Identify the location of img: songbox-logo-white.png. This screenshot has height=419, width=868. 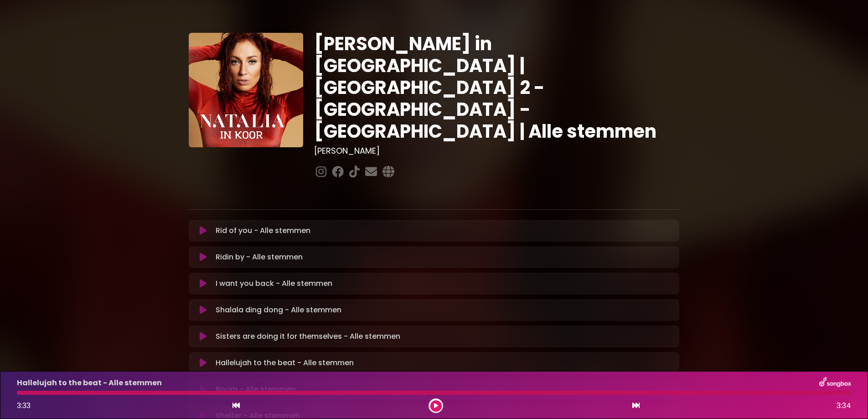
(836, 383).